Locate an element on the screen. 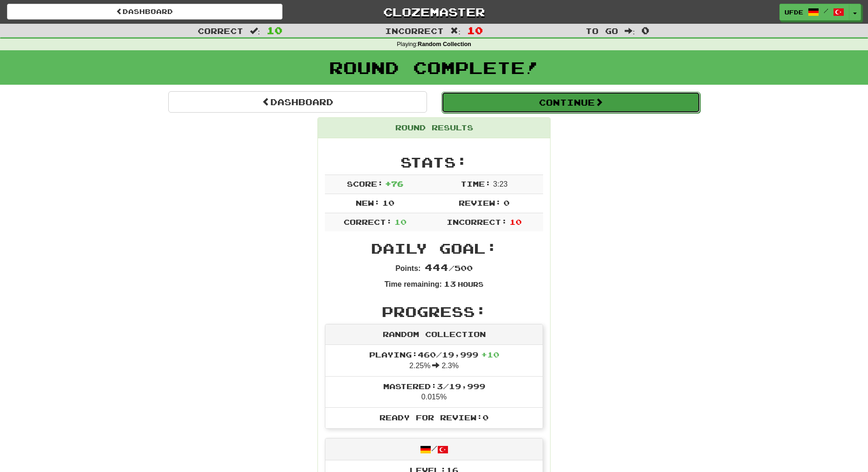 The image size is (868, 472). h1: Round Complete! is located at coordinates (434, 67).